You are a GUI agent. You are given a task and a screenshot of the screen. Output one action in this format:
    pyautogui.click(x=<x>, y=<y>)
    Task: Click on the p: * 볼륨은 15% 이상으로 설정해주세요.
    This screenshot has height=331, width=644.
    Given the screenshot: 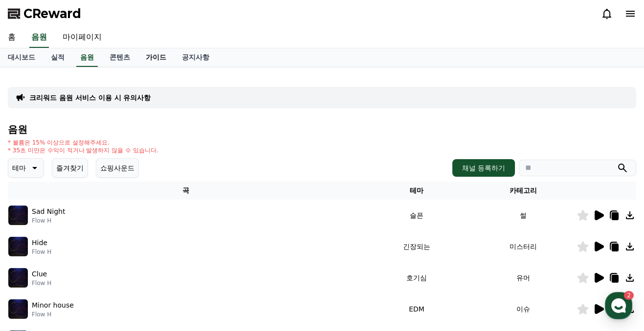 What is the action you would take?
    pyautogui.click(x=83, y=143)
    